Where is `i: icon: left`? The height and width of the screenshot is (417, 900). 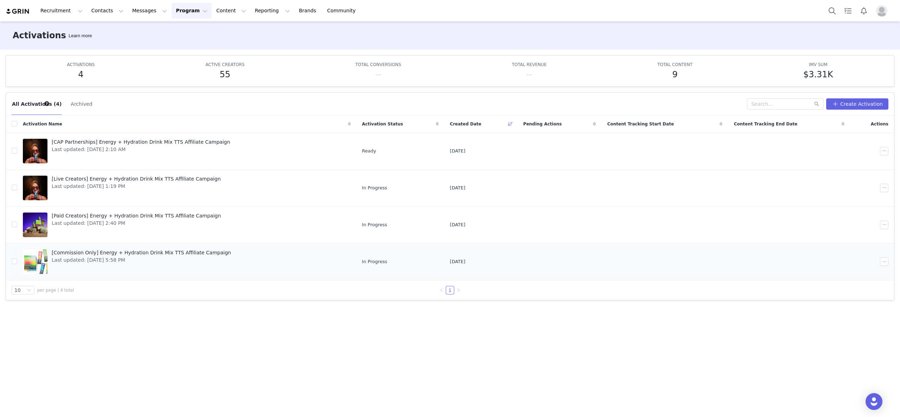
i: icon: left is located at coordinates (442, 290).